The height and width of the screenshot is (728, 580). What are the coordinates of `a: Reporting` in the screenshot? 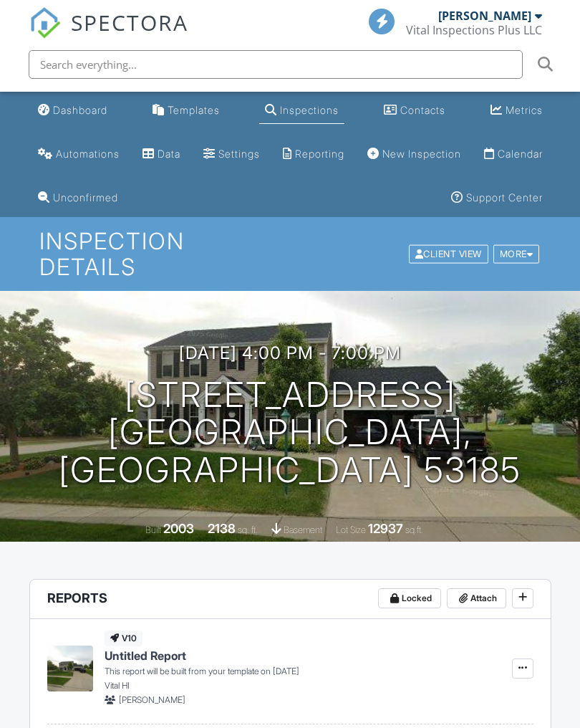 It's located at (314, 154).